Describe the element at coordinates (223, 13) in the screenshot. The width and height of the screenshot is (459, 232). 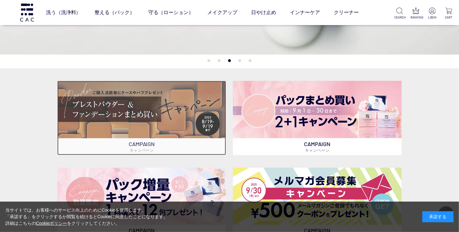
I see `a: メイクアップ` at that location.